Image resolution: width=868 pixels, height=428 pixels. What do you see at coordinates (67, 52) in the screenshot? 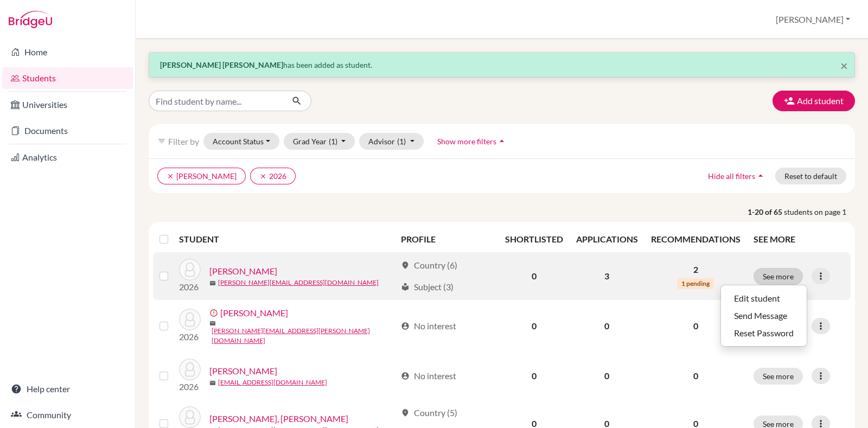
I see `a: Home` at bounding box center [67, 52].